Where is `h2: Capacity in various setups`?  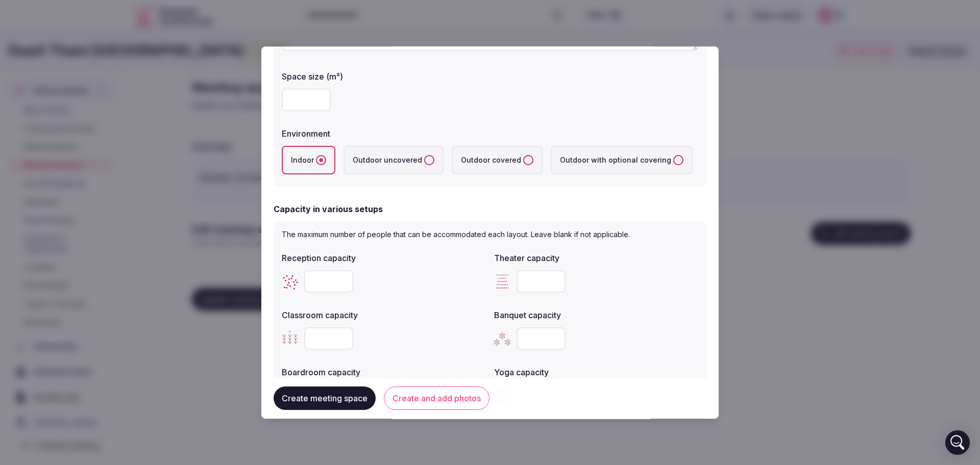
h2: Capacity in various setups is located at coordinates (328, 209).